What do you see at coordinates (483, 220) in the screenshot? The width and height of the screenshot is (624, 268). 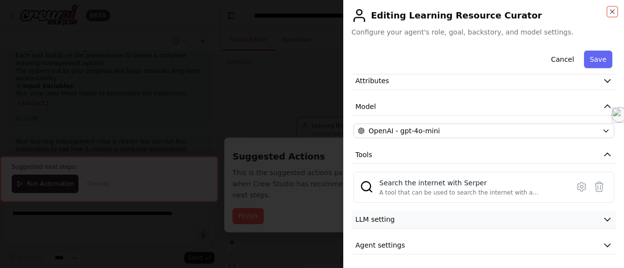 I see `button: LLM setting` at bounding box center [483, 220].